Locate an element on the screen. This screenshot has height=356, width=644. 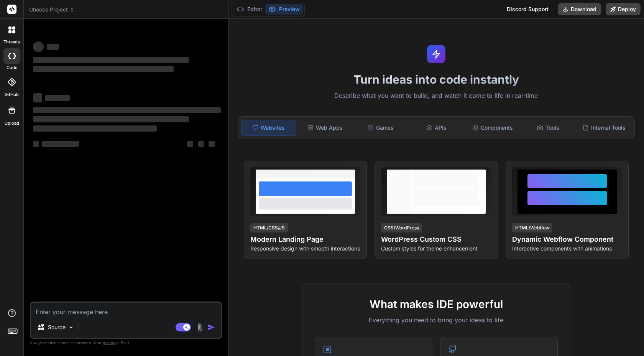
div: Components is located at coordinates (493, 128).